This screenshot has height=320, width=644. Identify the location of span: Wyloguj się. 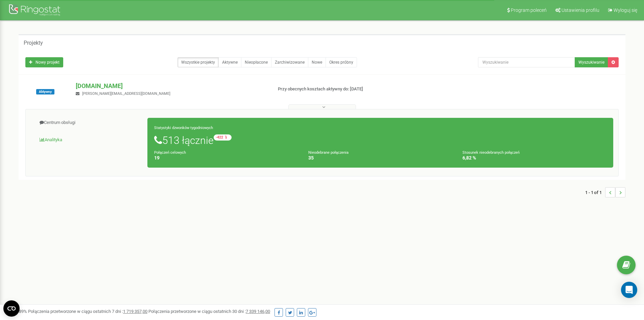
(626, 10).